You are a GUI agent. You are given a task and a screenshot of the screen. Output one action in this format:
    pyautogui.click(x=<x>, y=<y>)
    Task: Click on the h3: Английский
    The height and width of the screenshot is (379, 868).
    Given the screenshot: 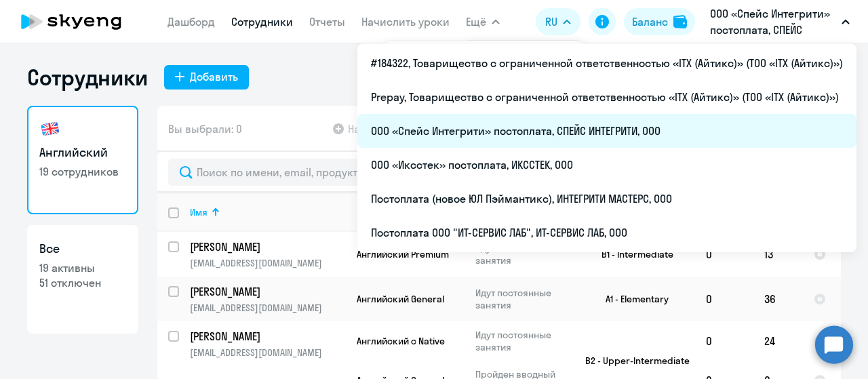 What is the action you would take?
    pyautogui.click(x=83, y=153)
    